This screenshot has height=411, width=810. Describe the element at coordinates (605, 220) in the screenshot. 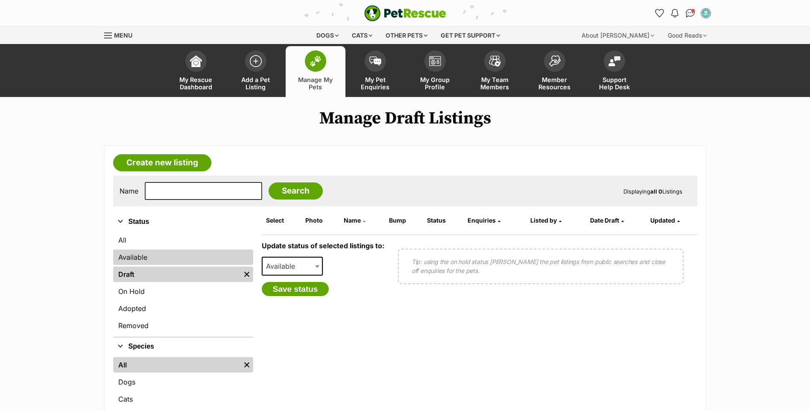

I see `span: translation missing: en.admin.listings.index.attributes.date_draft` at that location.